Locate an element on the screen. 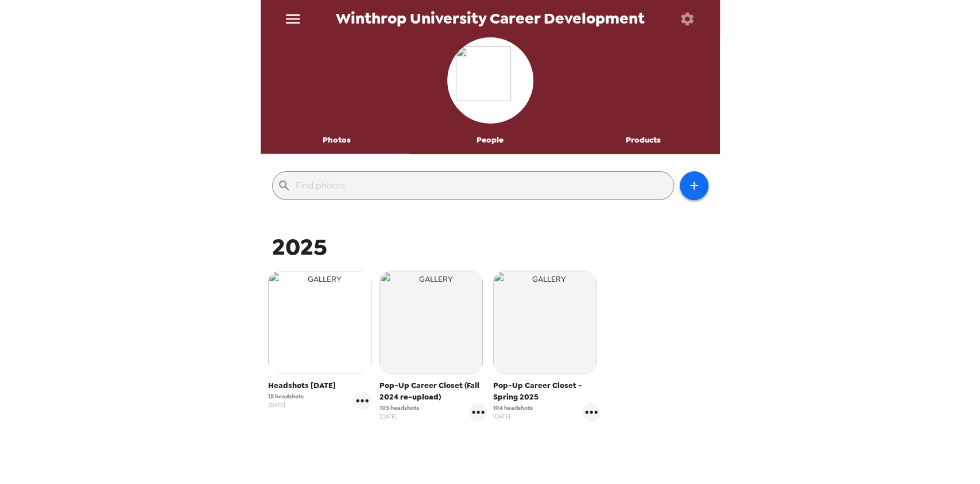 Image resolution: width=980 pixels, height=484 pixels. button: People is located at coordinates (490, 140).